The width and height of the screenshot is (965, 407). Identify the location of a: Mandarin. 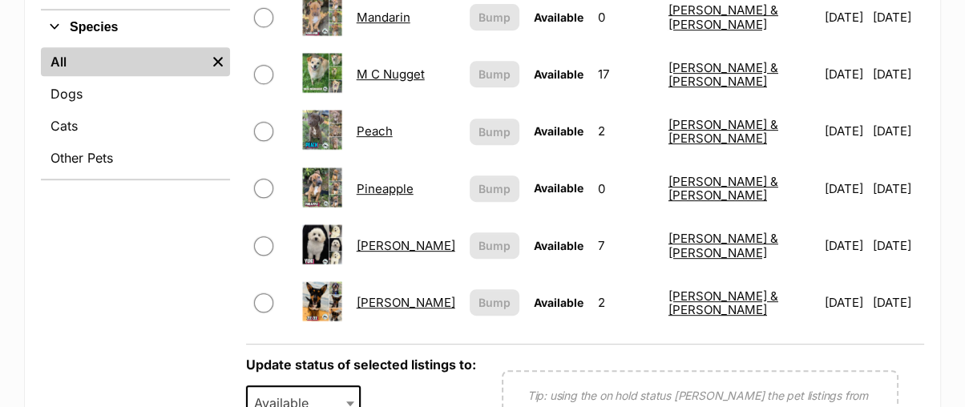
(383, 17).